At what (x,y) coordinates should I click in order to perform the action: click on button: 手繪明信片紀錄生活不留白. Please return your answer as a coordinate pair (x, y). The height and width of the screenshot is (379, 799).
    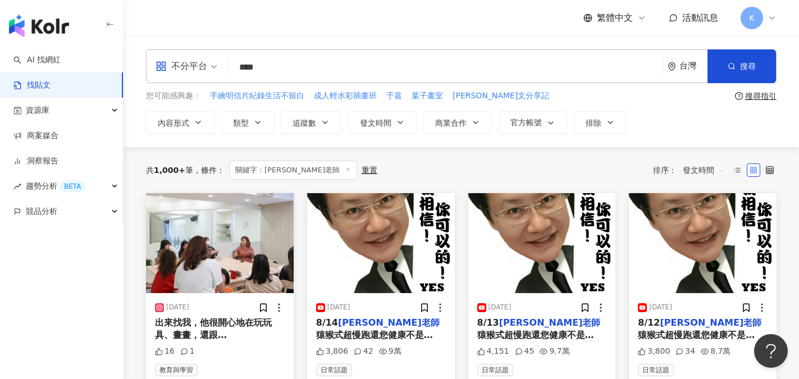
    Looking at the image, I should click on (257, 96).